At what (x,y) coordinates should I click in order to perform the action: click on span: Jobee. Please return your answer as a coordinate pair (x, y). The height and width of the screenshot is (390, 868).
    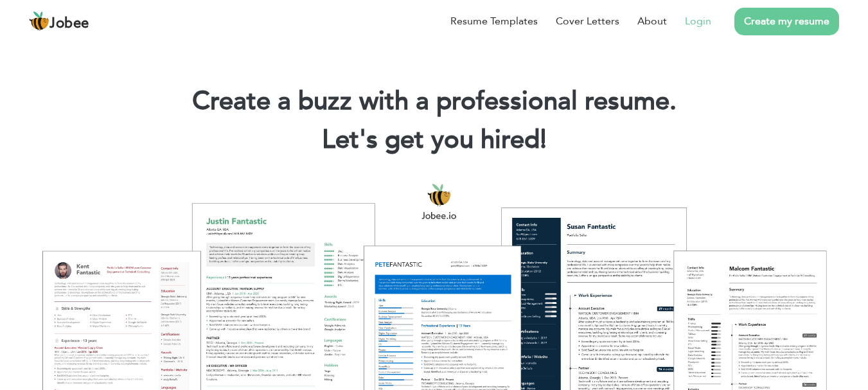
    Looking at the image, I should click on (69, 23).